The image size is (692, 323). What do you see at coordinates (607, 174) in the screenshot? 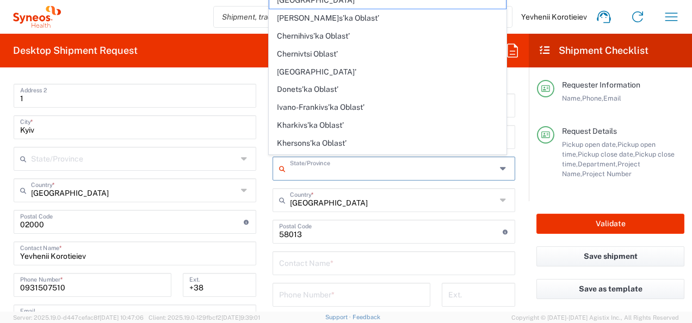
I see `span: Project Number` at bounding box center [607, 174].